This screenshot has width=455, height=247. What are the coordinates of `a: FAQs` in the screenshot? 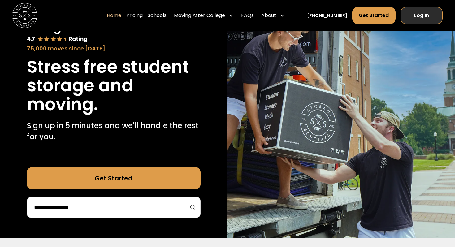 It's located at (247, 15).